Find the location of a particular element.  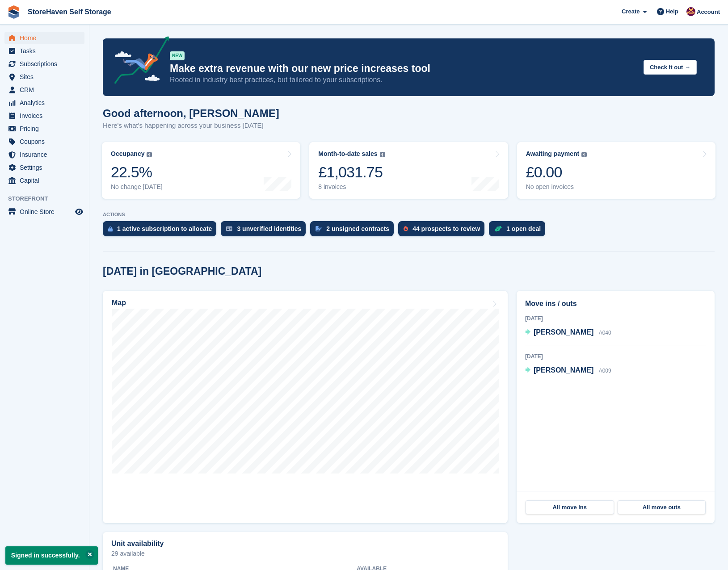

span: Home is located at coordinates (47, 38).